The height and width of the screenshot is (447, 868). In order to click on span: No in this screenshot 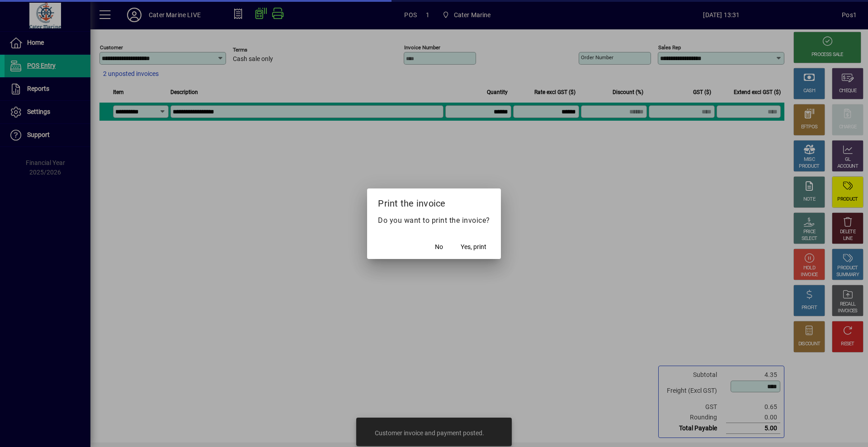, I will do `click(439, 247)`.